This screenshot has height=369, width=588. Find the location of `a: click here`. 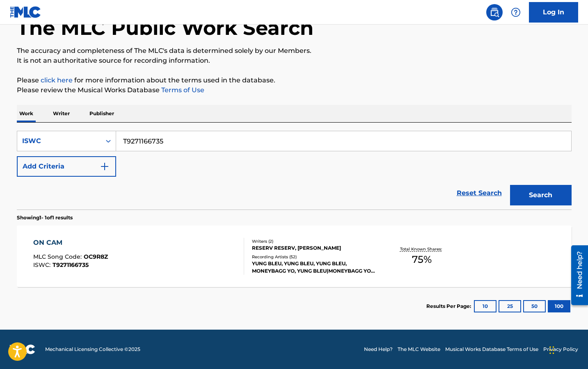

a: click here is located at coordinates (56, 80).